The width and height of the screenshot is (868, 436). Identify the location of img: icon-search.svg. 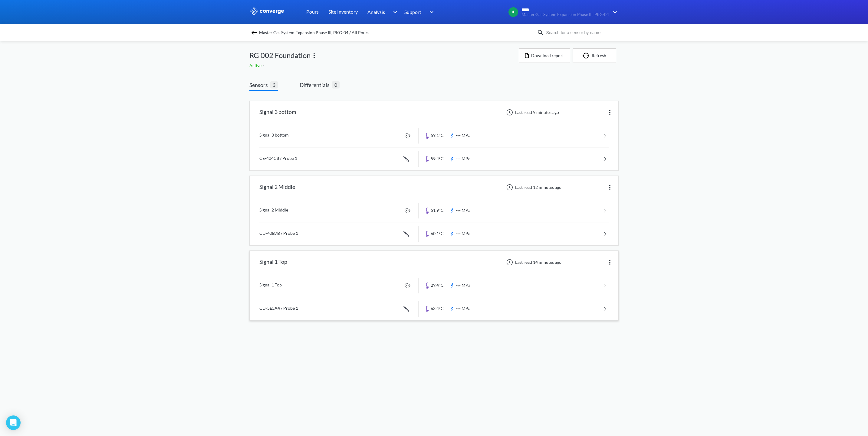
(540, 32).